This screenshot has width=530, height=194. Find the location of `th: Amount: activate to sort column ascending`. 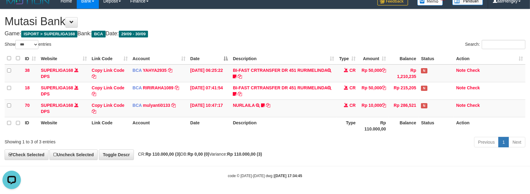

th: Amount: activate to sort column ascending is located at coordinates (373, 58).